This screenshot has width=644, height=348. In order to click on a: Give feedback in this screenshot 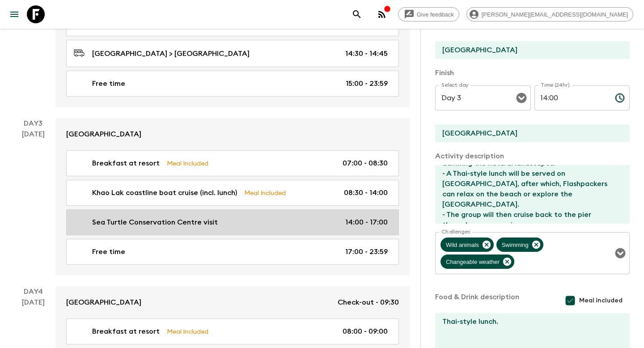, I will do `click(429, 15)`.